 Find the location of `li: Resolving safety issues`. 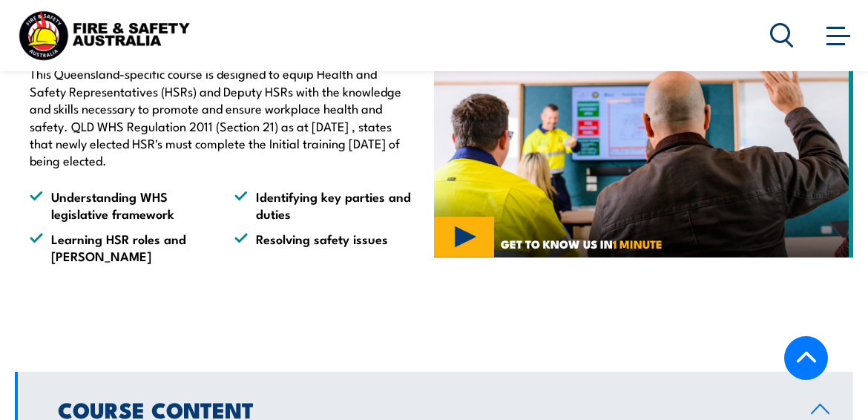

li: Resolving safety issues is located at coordinates (324, 247).